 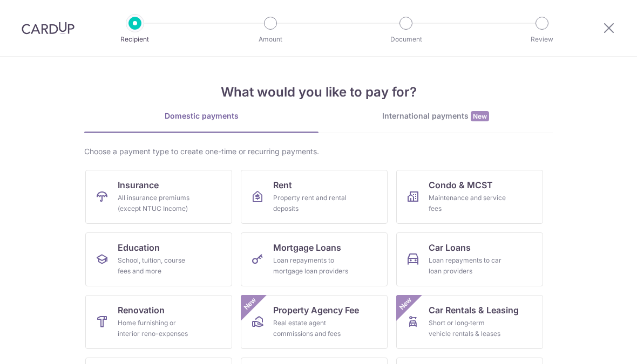 I want to click on img: CardUp, so click(x=48, y=28).